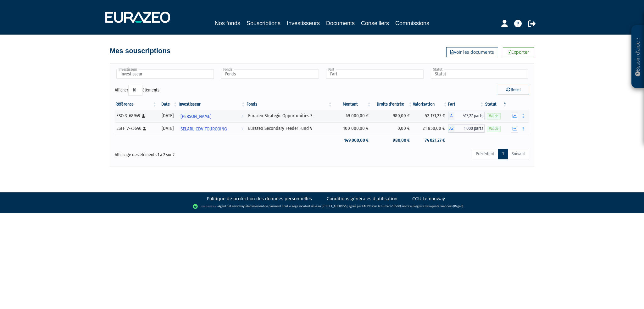  I want to click on div: ESO 3-68949, so click(135, 115).